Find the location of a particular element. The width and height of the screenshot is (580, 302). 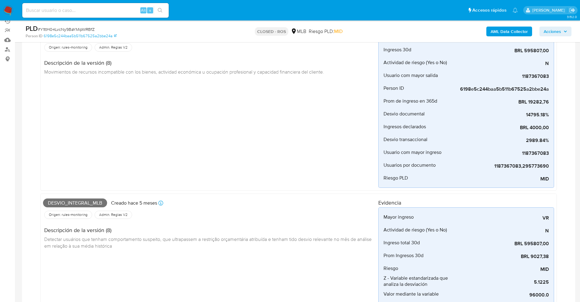

span: VR is located at coordinates (503, 218).